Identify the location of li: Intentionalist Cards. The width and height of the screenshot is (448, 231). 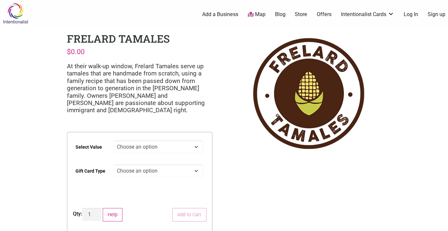
(368, 14).